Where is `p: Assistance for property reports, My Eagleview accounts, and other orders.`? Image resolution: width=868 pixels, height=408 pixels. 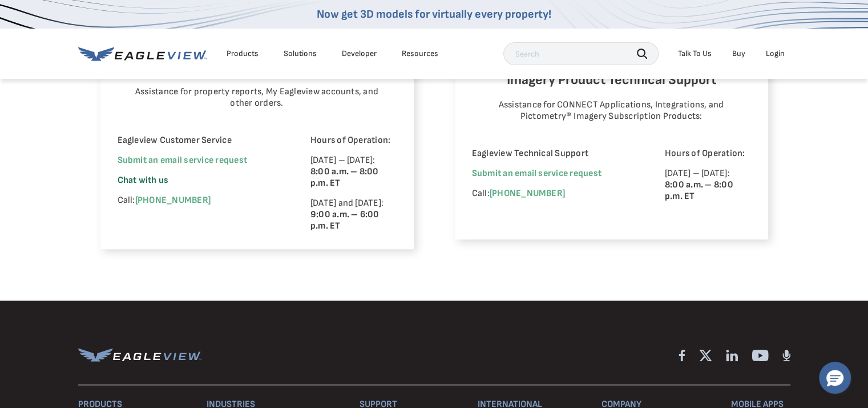 p: Assistance for property reports, My Eagleview accounts, and other orders. is located at coordinates (257, 97).